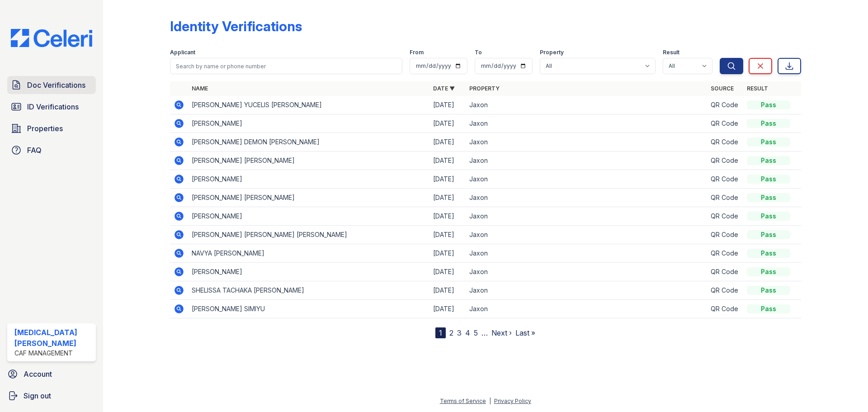  Describe the element at coordinates (671, 53) in the screenshot. I see `label: Result` at that location.